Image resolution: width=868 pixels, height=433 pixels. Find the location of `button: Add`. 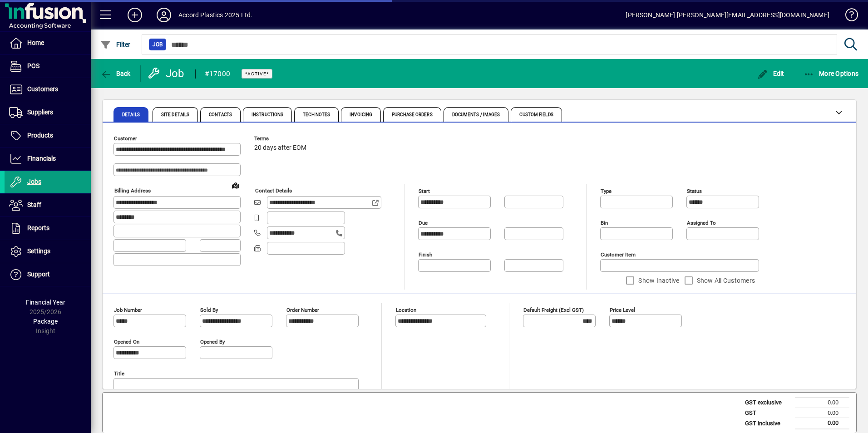

button: Add is located at coordinates (135, 15).